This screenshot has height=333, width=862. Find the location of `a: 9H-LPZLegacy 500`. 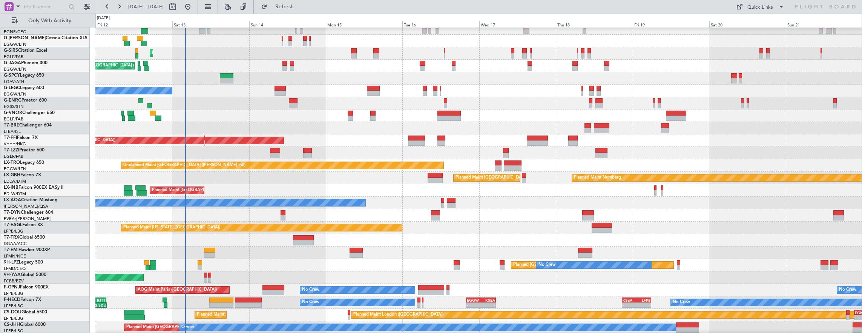

a: 9H-LPZLegacy 500 is located at coordinates (23, 262).